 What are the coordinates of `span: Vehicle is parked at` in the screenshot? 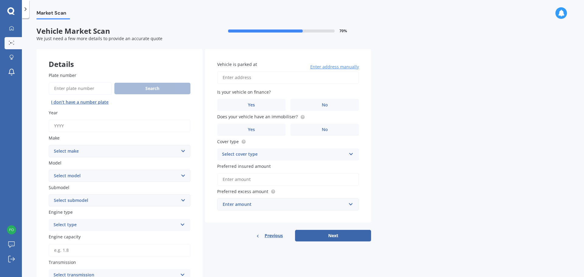 It's located at (237, 64).